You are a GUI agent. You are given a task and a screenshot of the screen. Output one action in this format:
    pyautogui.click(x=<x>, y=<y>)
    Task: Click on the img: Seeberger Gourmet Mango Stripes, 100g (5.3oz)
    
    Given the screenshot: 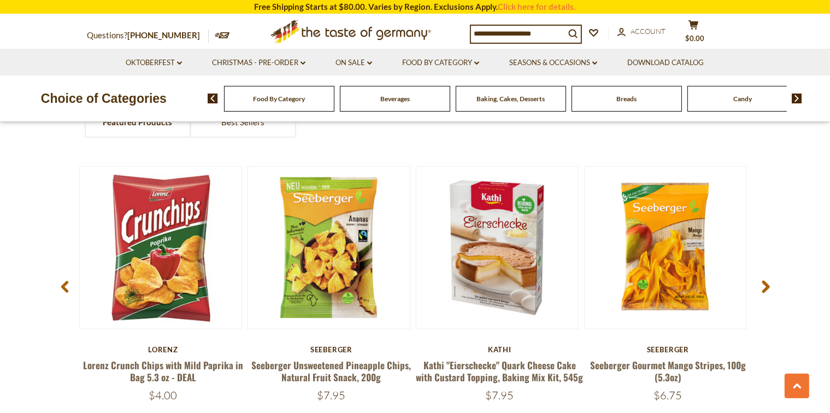 What is the action you would take?
    pyautogui.click(x=666, y=248)
    